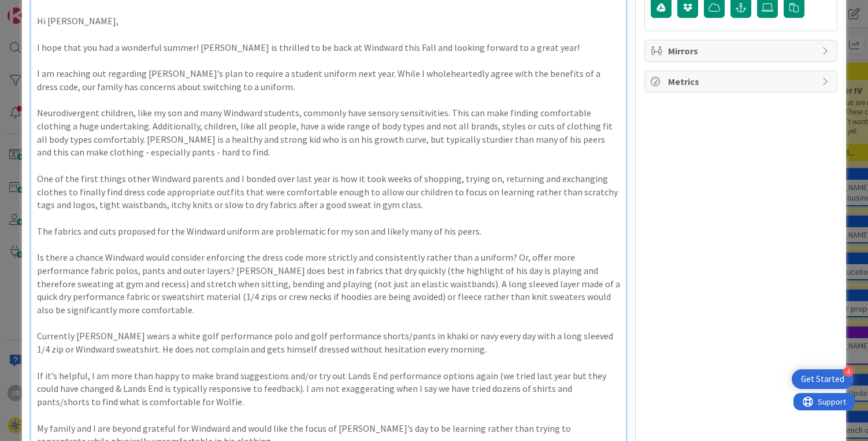 The image size is (868, 441). I want to click on p: If it’s helpful, I am more than happy to make brand suggestions and/or try out Lands End performa..., so click(328, 389).